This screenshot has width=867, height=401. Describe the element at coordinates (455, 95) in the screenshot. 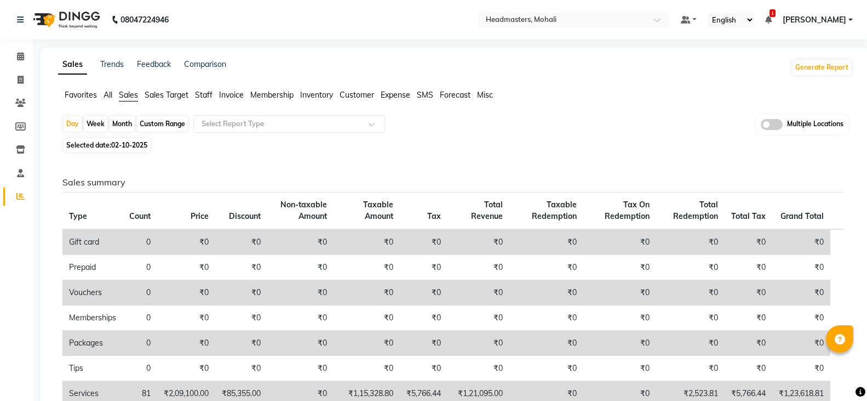

I see `span: Forecast` at that location.